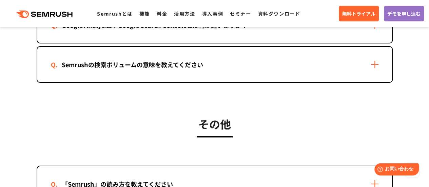  Describe the element at coordinates (213, 14) in the screenshot. I see `a: 導入事例` at that location.